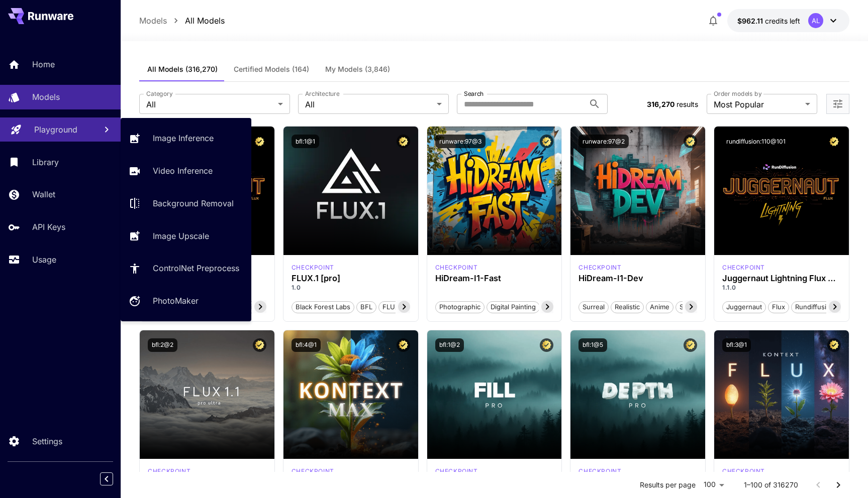 The image size is (868, 498). What do you see at coordinates (788, 21) in the screenshot?
I see `button: $962.11224` at bounding box center [788, 21].